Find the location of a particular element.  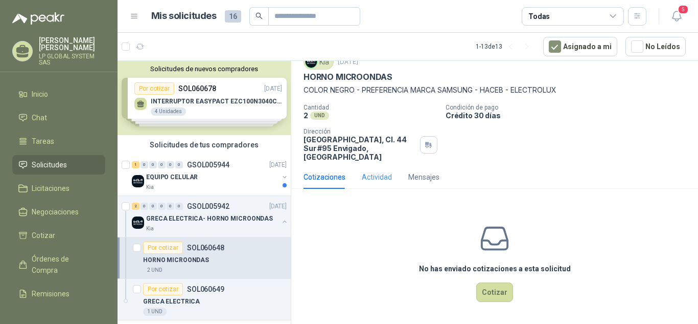

div: 1 is located at coordinates (135, 165).